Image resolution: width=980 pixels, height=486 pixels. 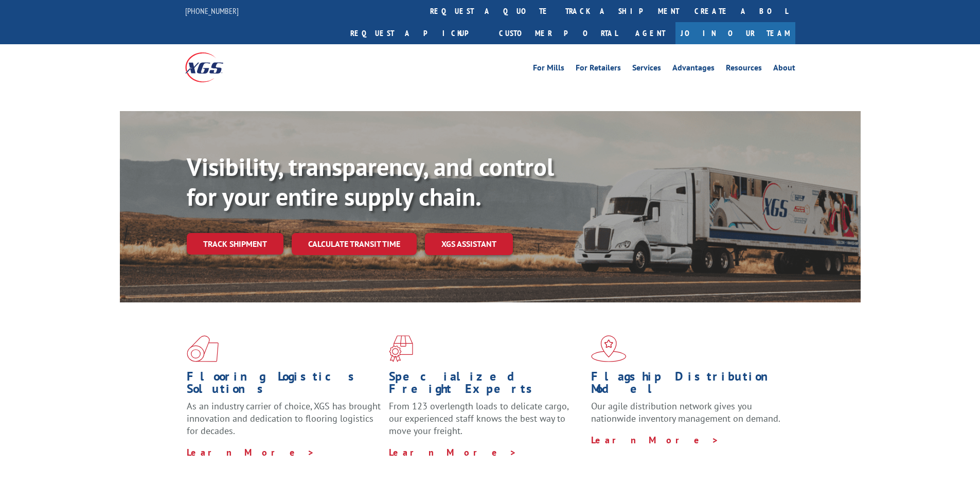 I want to click on h1: Specialized Freight Experts, so click(x=486, y=385).